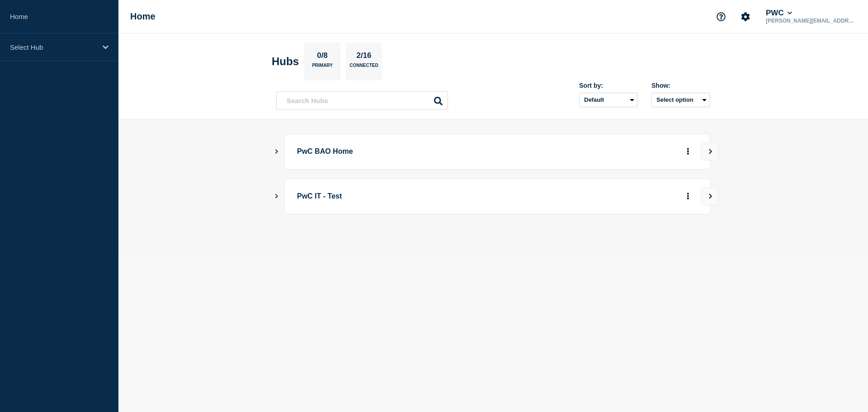  What do you see at coordinates (53, 47) in the screenshot?
I see `p: Select Hub` at bounding box center [53, 47].